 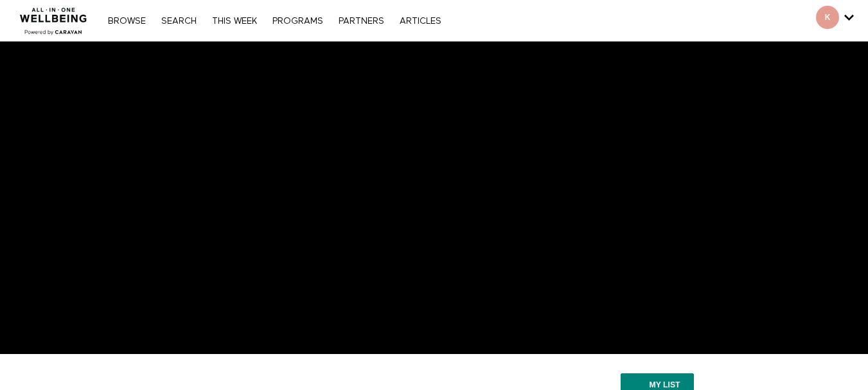 I want to click on a: Search, so click(x=179, y=22).